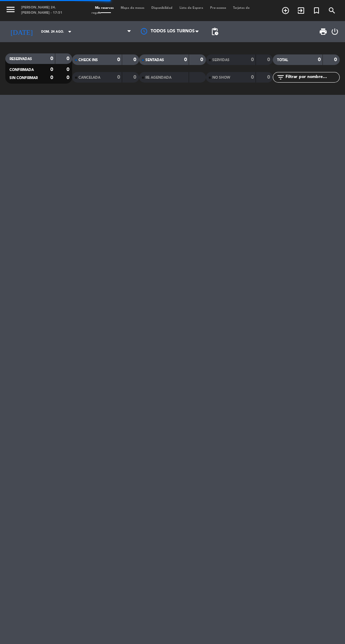 The width and height of the screenshot is (345, 644). What do you see at coordinates (11, 9) in the screenshot?
I see `i: menu` at bounding box center [11, 9].